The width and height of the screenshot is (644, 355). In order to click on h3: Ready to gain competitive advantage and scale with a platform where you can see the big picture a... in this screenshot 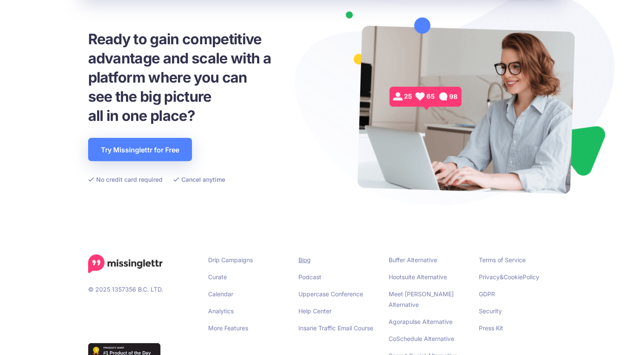, I will do `click(208, 77)`.